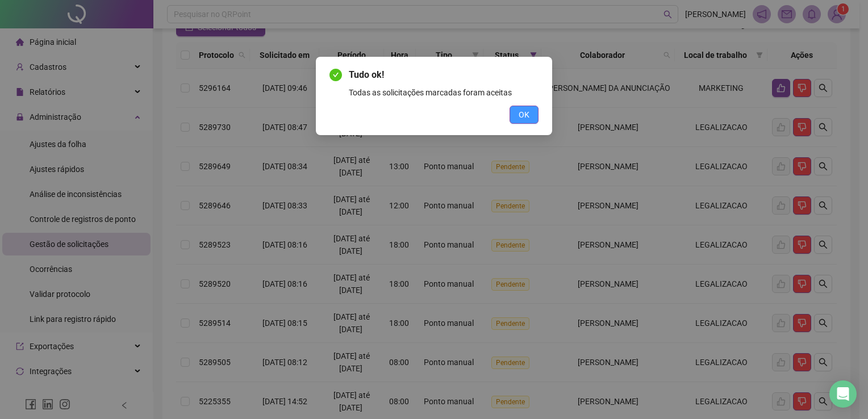 The image size is (868, 419). What do you see at coordinates (524, 115) in the screenshot?
I see `span: OK` at bounding box center [524, 115].